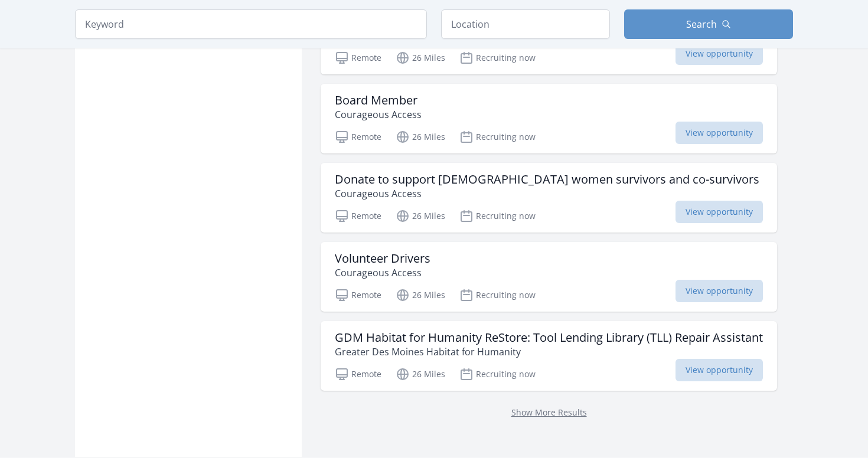  What do you see at coordinates (378, 100) in the screenshot?
I see `h3: Board Member` at bounding box center [378, 100].